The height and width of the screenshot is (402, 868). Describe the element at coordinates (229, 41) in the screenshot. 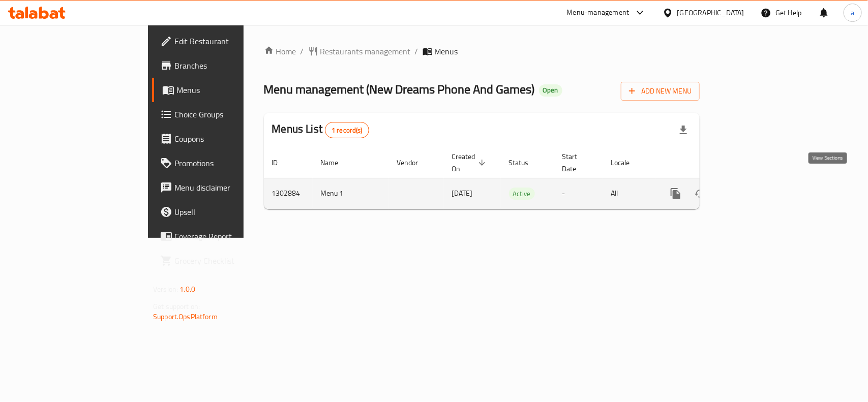

I see `span: Edit Restaurant` at that location.